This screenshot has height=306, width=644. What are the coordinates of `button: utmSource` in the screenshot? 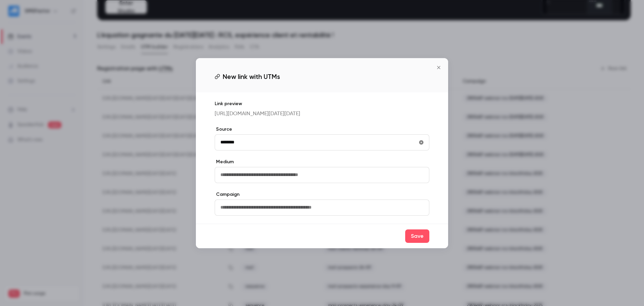 It's located at (421, 142).